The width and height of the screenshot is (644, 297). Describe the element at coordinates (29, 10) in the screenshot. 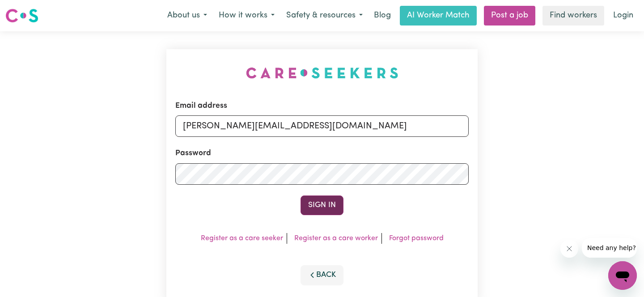

I see `span: Need any help?` at that location.